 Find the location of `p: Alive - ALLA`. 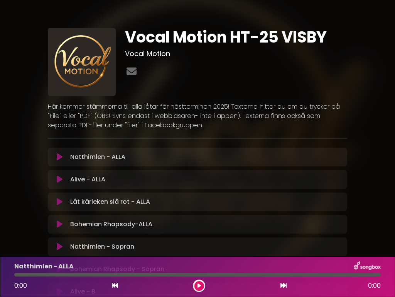

p: Alive - ALLA is located at coordinates (88, 179).